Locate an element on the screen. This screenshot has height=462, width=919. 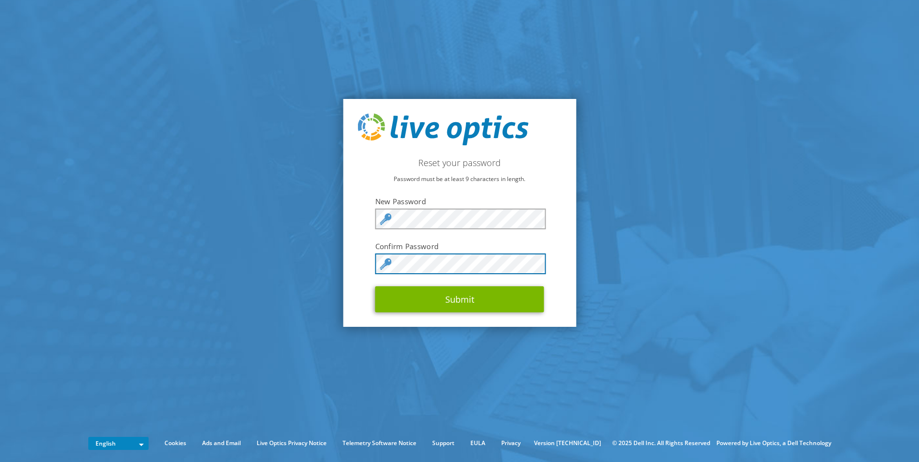
a: Support is located at coordinates (443, 443).